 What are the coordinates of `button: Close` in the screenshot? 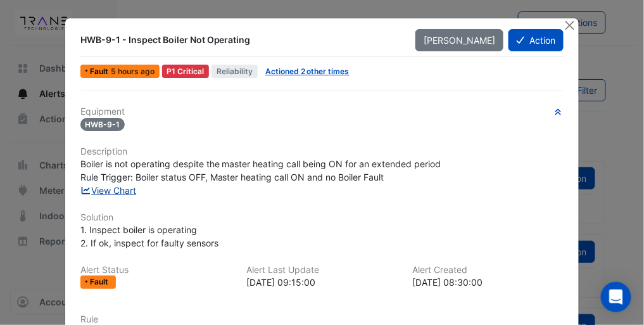 It's located at (570, 25).